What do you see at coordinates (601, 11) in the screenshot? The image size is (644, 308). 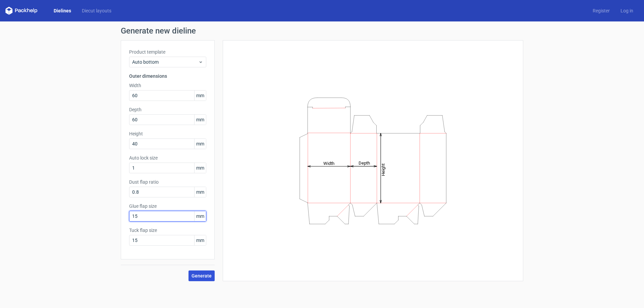 I see `a: Register` at bounding box center [601, 11].